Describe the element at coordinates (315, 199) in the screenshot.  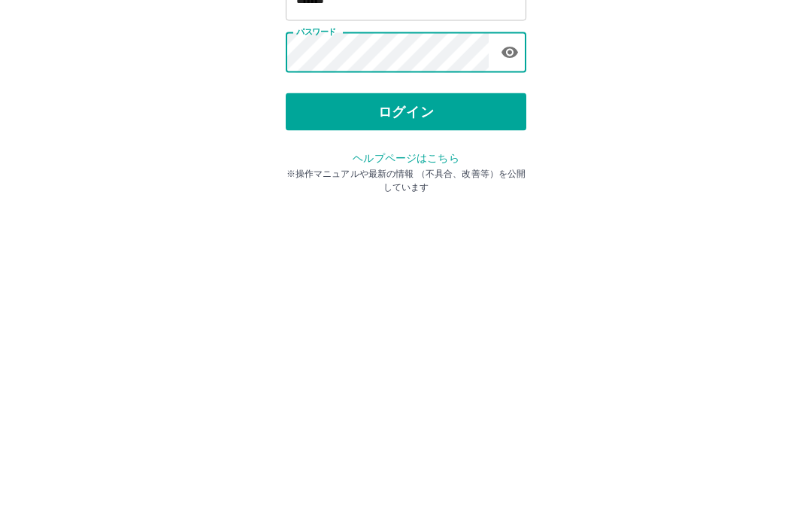
I see `label: パスワード` at that location.